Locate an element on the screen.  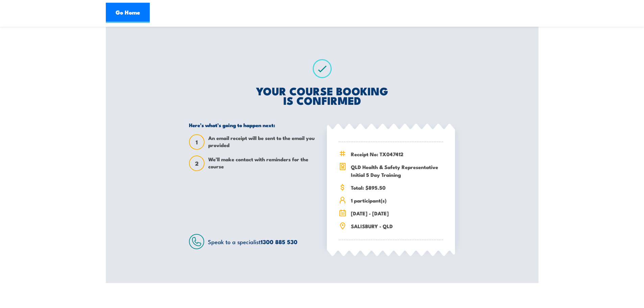
span: QLD Health & Safety Representative Initial 5 Day Training is located at coordinates (397, 171).